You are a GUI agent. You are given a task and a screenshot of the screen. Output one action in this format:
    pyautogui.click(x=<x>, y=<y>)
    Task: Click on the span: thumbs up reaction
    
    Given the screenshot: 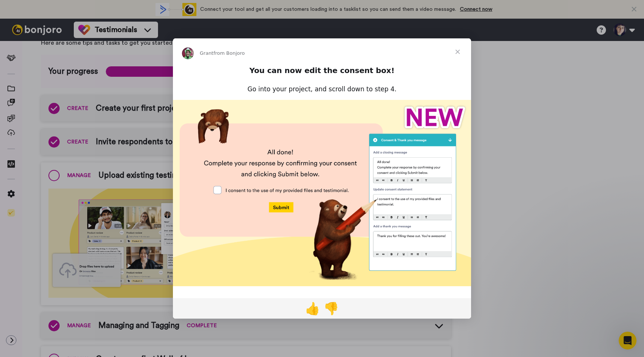 What is the action you would take?
    pyautogui.click(x=313, y=308)
    